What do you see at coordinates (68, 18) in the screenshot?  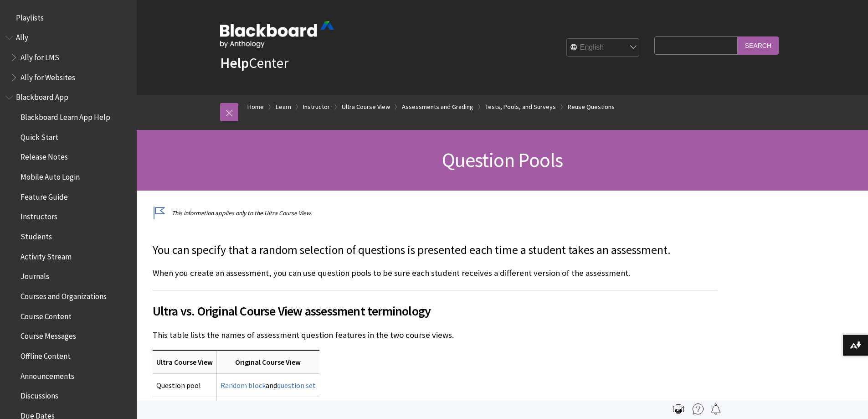 I see `nav: Book outline for Playlists` at bounding box center [68, 18].